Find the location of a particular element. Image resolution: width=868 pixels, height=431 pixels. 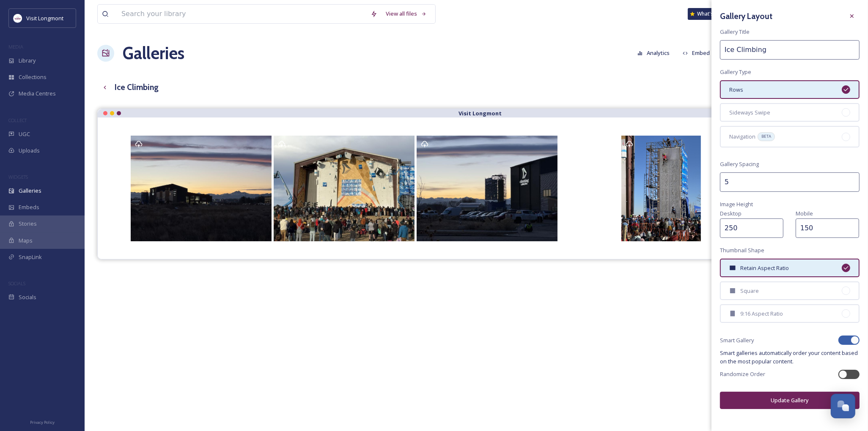

span: Maps is located at coordinates (26, 240).